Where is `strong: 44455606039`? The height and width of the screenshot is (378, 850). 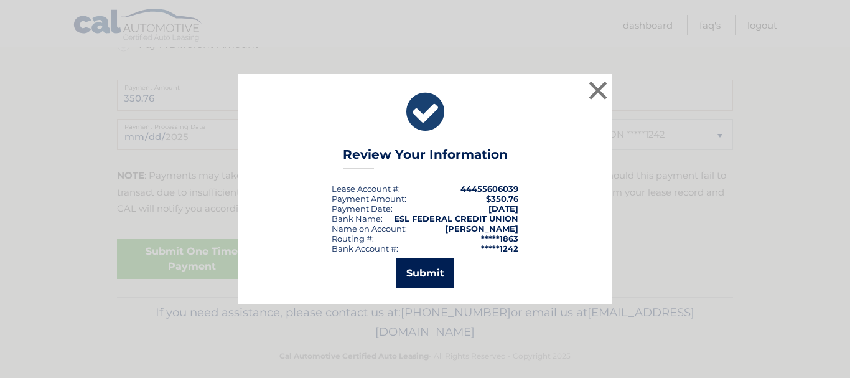
strong: 44455606039 is located at coordinates (489, 188).